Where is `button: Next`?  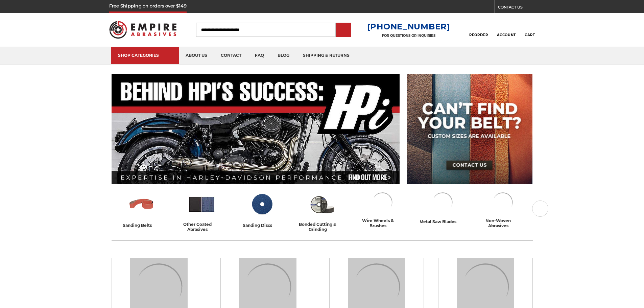 button: Next is located at coordinates (540, 208).